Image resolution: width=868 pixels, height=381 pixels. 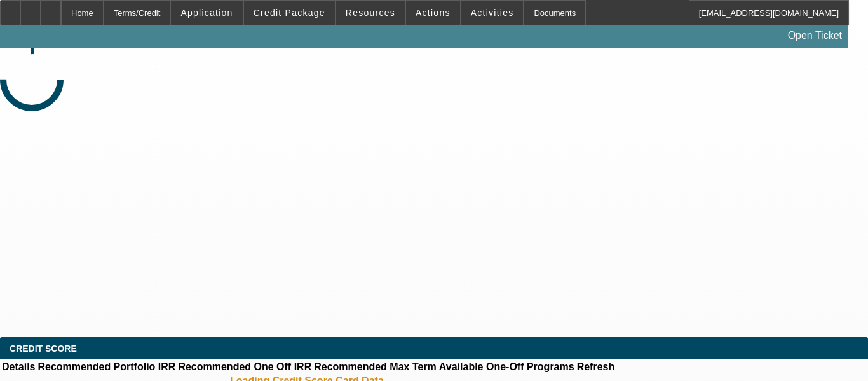 What do you see at coordinates (206, 13) in the screenshot?
I see `span: Application` at bounding box center [206, 13].